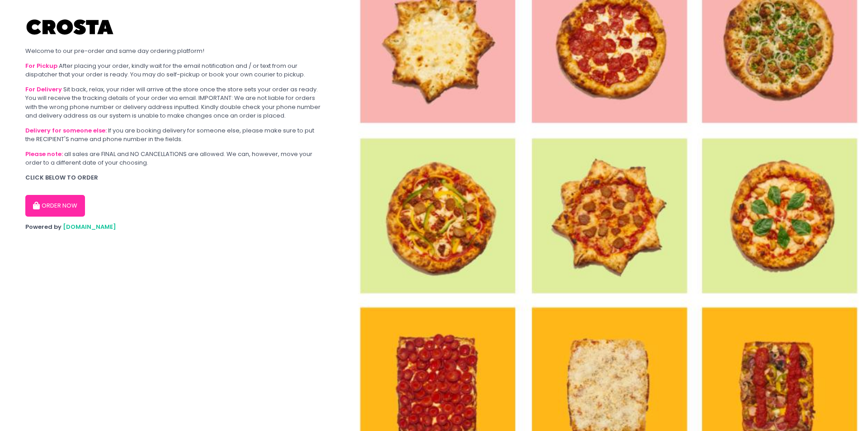 The image size is (868, 431). I want to click on div: all sales are FINAL and NO CANCELLATIONS are allowed. We can, however, move your order to a diffe..., so click(174, 158).